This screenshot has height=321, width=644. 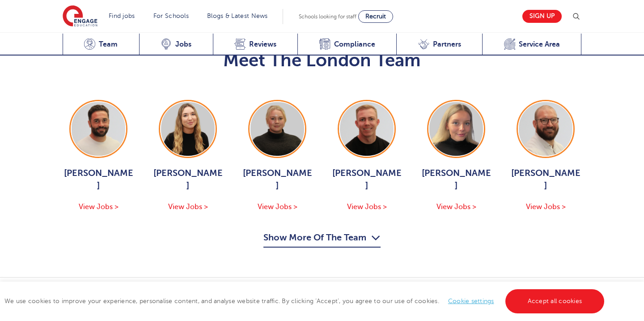 What do you see at coordinates (347, 44) in the screenshot?
I see `a: Compliance` at bounding box center [347, 44].